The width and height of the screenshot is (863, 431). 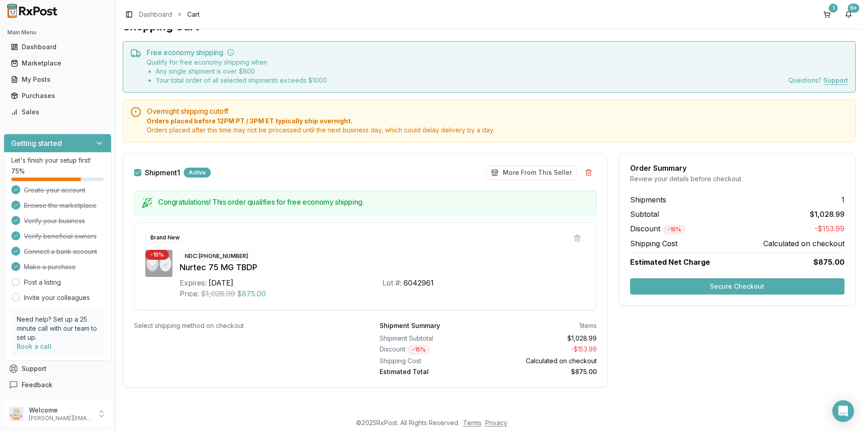 I want to click on li: Your total order of all selected shipments exceeds $ 1000, so click(x=241, y=80).